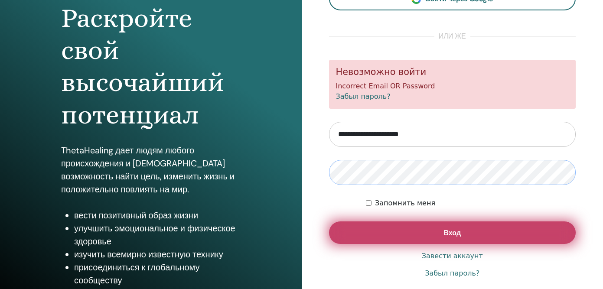 The image size is (603, 289). Describe the element at coordinates (452, 233) in the screenshot. I see `span: Вход` at that location.